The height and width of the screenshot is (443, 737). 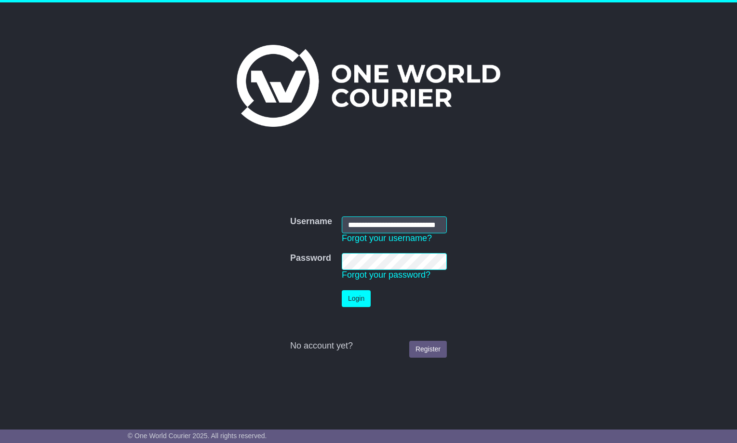 I want to click on span: © One World Courier 2025. All rights reserved., so click(x=197, y=436).